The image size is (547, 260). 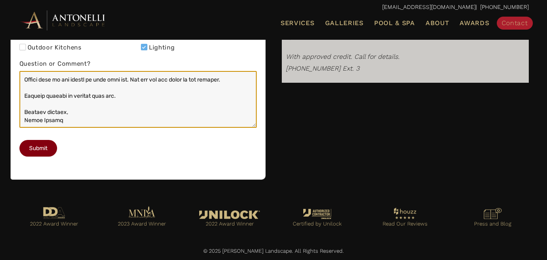 What do you see at coordinates (51, 48) in the screenshot?
I see `label: Outdoor Kitchens` at bounding box center [51, 48].